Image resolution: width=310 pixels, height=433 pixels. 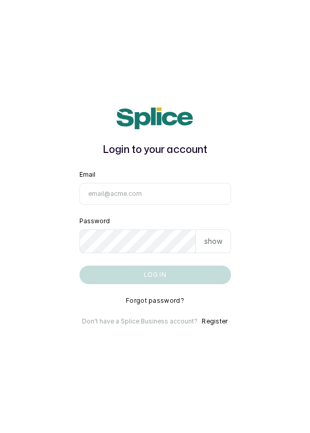 I want to click on label: Password, so click(x=95, y=221).